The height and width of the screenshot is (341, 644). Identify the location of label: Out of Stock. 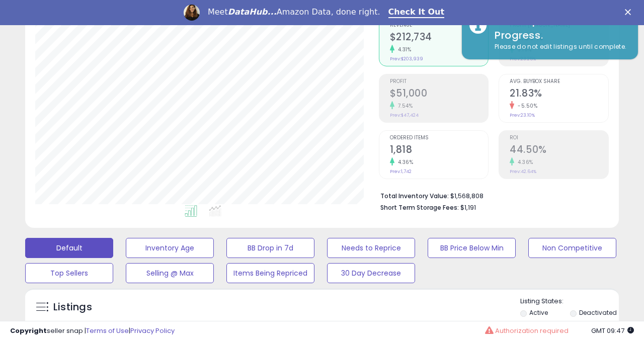
(547, 323).